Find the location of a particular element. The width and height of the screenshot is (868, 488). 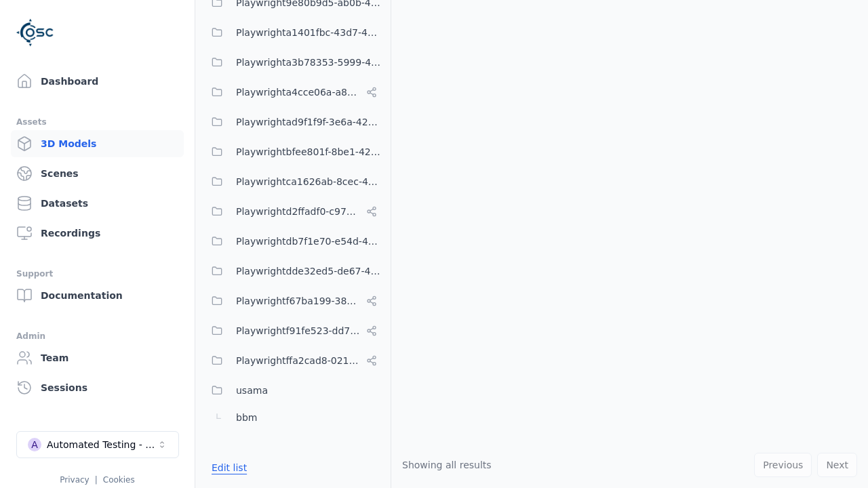

span: Playwrighta4cce06a-a8e6-4c0d-bfc1-93e8d78d750a is located at coordinates (299, 92).